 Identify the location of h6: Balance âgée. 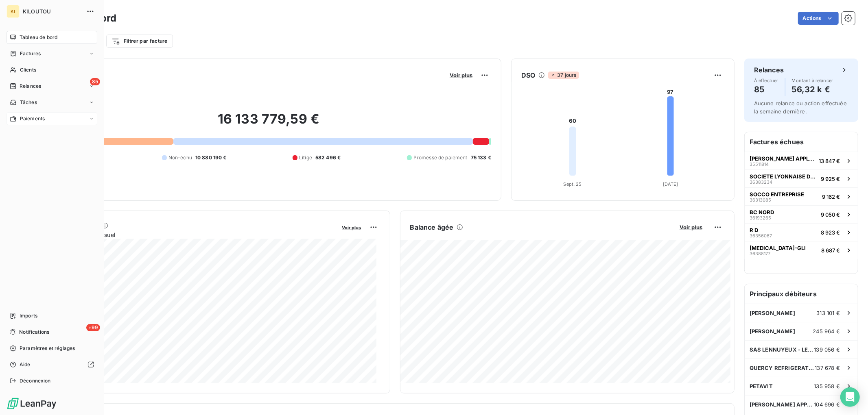
(432, 227).